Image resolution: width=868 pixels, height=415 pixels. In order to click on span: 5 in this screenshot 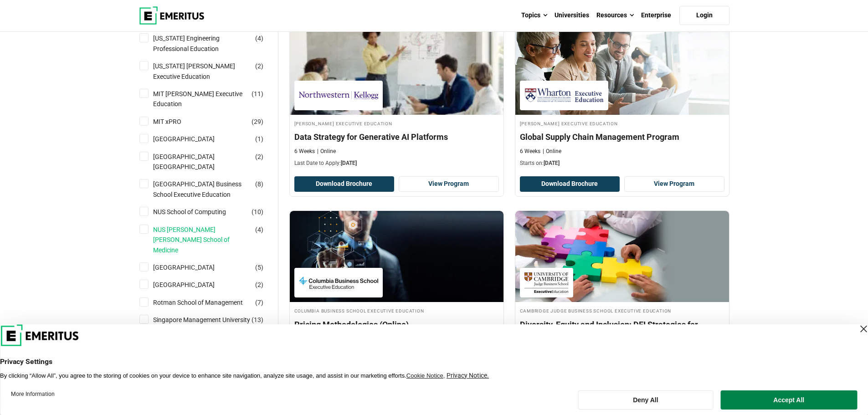, I will do `click(259, 268)`.